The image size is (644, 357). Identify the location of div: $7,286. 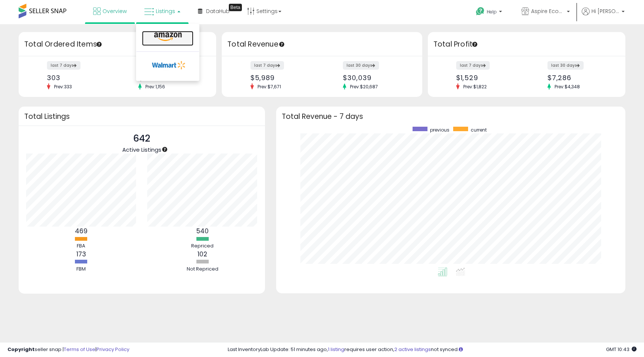
(580, 78).